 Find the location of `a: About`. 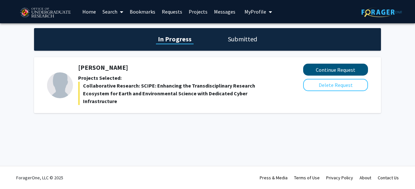

a: About is located at coordinates (365, 178).